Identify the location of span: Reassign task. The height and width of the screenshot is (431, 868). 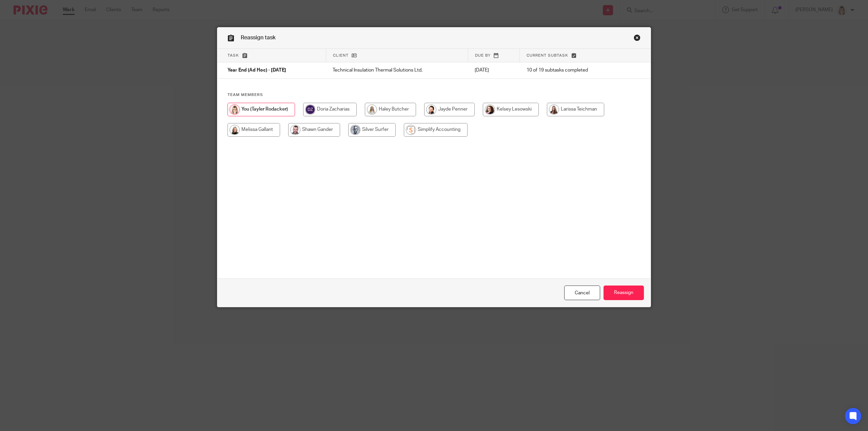
(258, 37).